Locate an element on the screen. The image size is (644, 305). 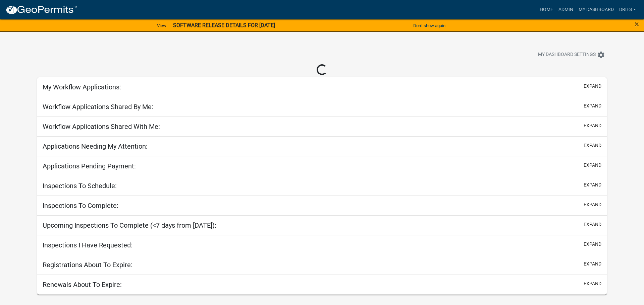
h5: Applications Needing My Attention: is located at coordinates (95, 147).